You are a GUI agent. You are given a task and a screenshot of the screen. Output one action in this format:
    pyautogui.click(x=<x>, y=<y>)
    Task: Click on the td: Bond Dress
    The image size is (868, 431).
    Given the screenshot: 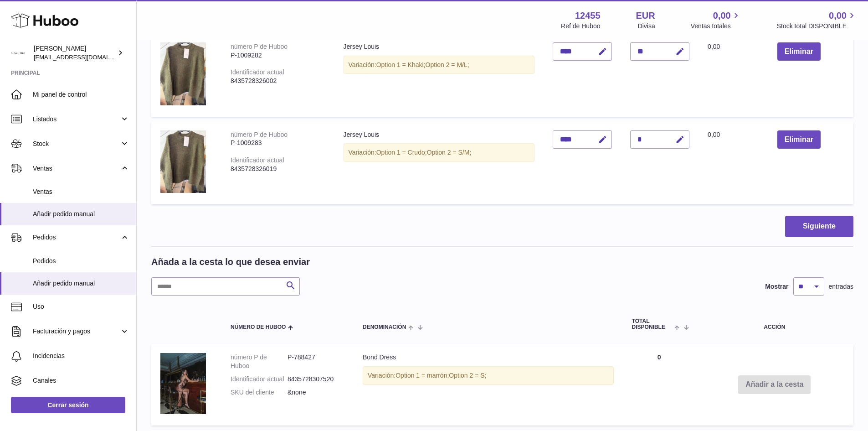 What is the action you would take?
    pyautogui.click(x=488, y=384)
    